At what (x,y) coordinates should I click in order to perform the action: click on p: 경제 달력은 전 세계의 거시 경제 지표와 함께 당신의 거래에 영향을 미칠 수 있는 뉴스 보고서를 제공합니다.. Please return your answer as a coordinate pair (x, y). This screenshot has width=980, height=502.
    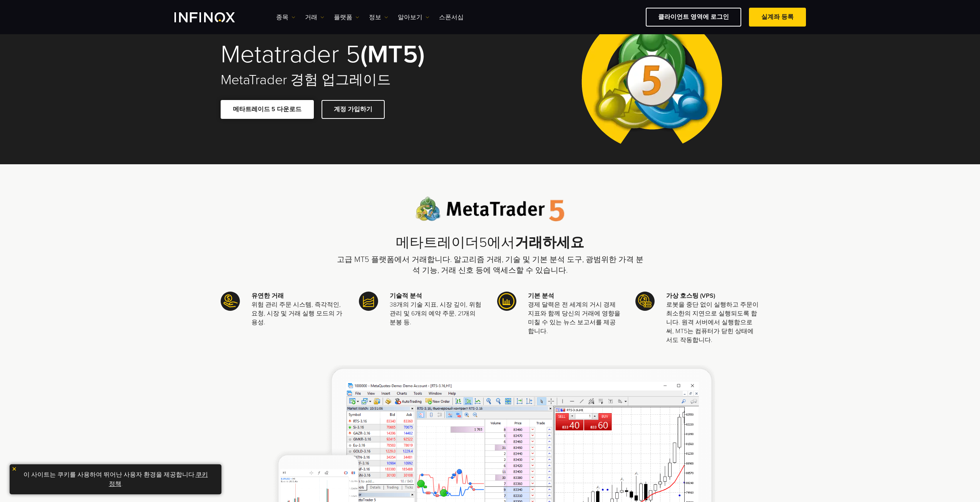
    Looking at the image, I should click on (574, 318).